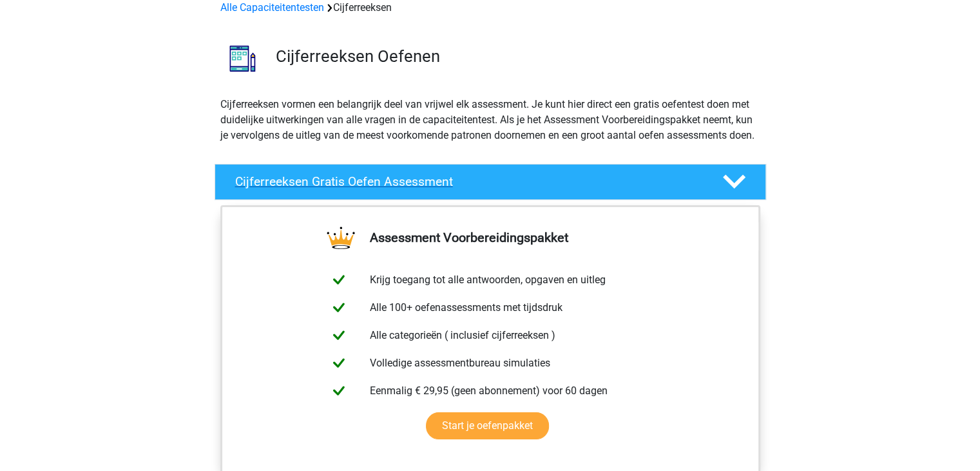 This screenshot has width=980, height=471. What do you see at coordinates (490, 182) in the screenshot?
I see `a: Cijferreeksen Gratis Oefen Assessment` at bounding box center [490, 182].